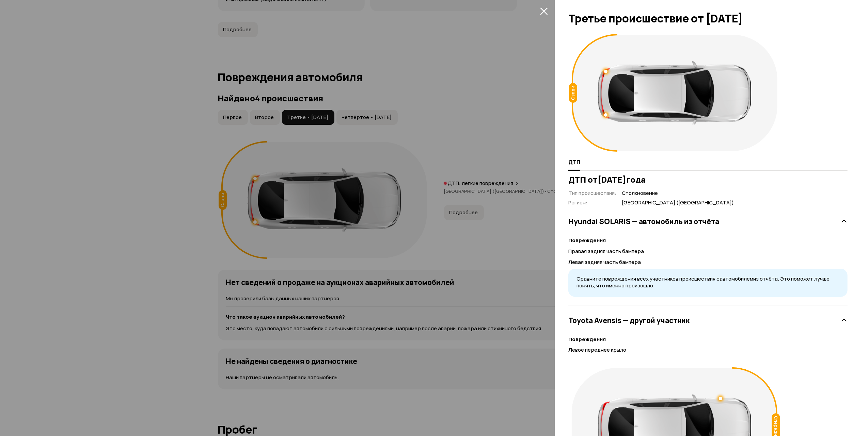 This screenshot has width=868, height=436. What do you see at coordinates (629, 321) in the screenshot?
I see `h3: Toyota Avensis — другой участник` at bounding box center [629, 321].